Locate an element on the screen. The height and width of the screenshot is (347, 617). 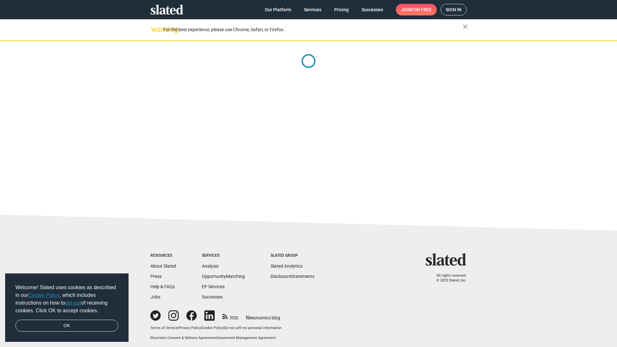
button: Do not sell my personal information is located at coordinates (253, 328).